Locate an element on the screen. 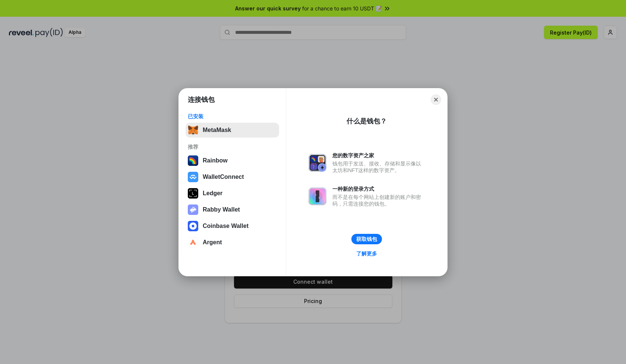  div: Rabby Wallet is located at coordinates (221, 210).